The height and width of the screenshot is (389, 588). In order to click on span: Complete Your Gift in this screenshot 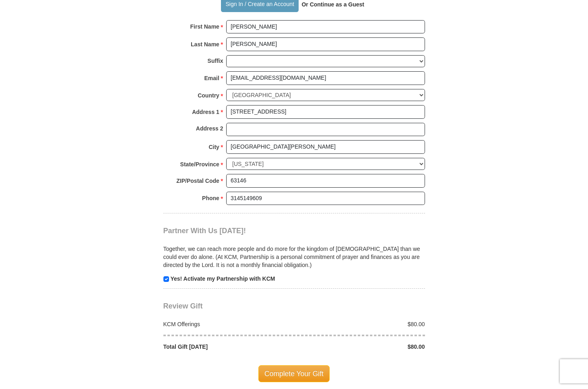, I will do `click(294, 374)`.